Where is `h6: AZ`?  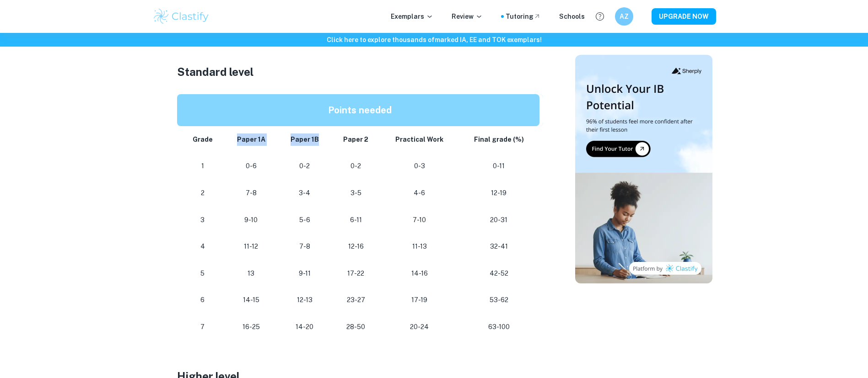 h6: AZ is located at coordinates (624, 16).